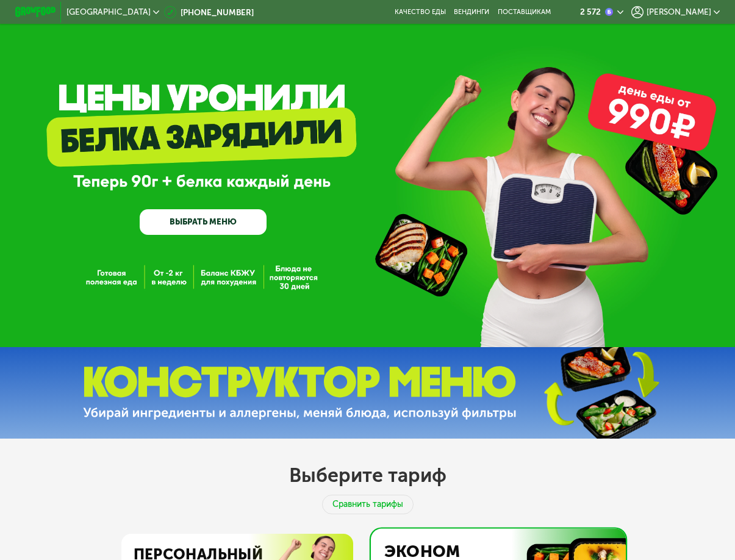 This screenshot has height=560, width=735. Describe the element at coordinates (203, 222) in the screenshot. I see `a: ВЫБРАТЬ МЕНЮ` at that location.